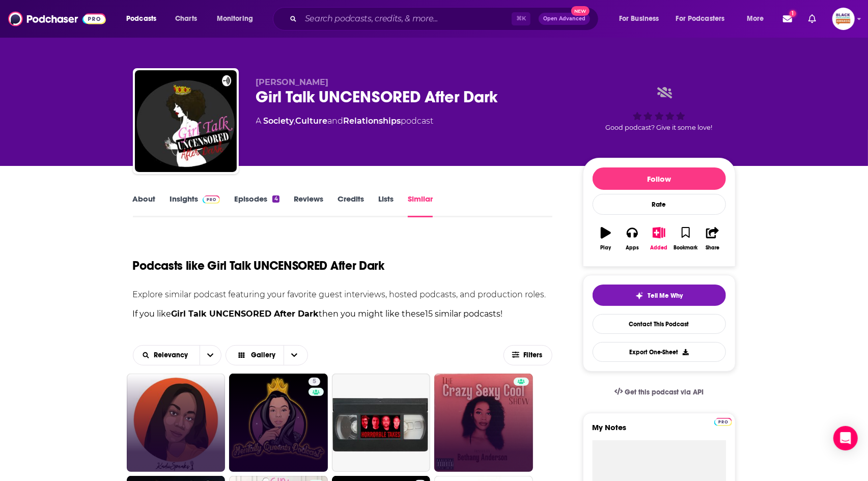 The image size is (868, 481). Describe the element at coordinates (314, 382) in the screenshot. I see `span: 5` at that location.